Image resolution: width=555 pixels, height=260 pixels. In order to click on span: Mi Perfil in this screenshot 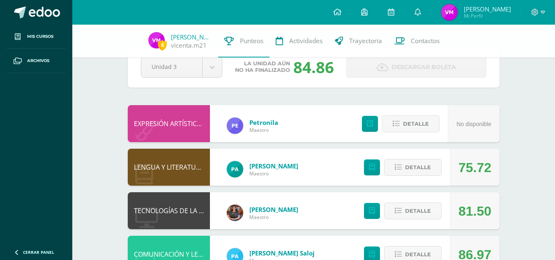, I will do `click(487, 16)`.